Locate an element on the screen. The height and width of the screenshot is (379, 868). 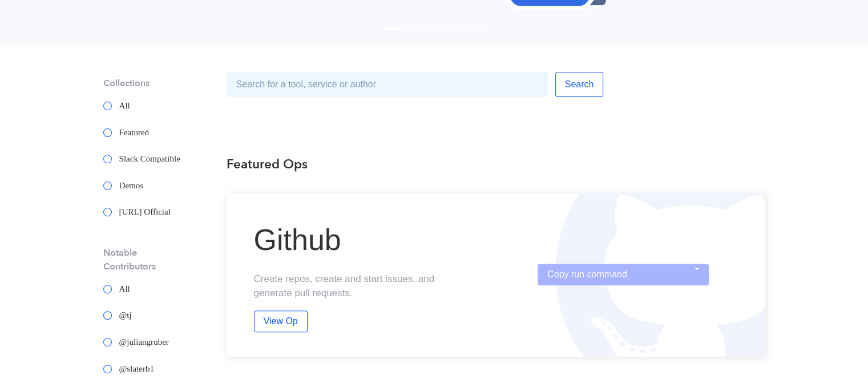
div: Collections is located at coordinates (151, 84).